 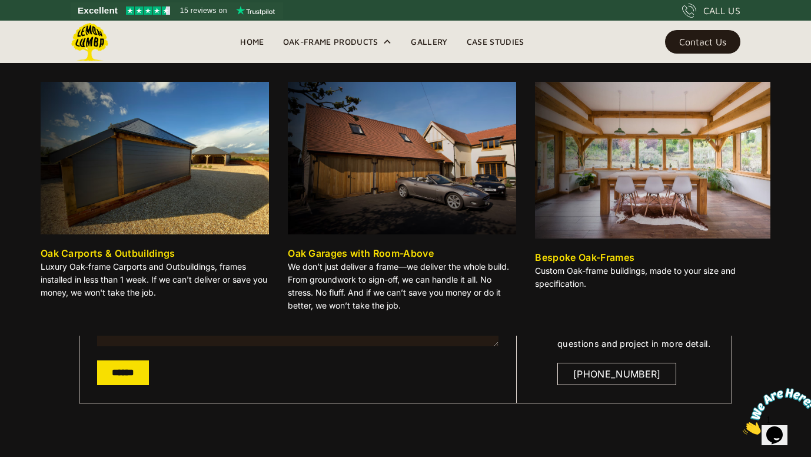 I want to click on span: Excellent, so click(x=98, y=11).